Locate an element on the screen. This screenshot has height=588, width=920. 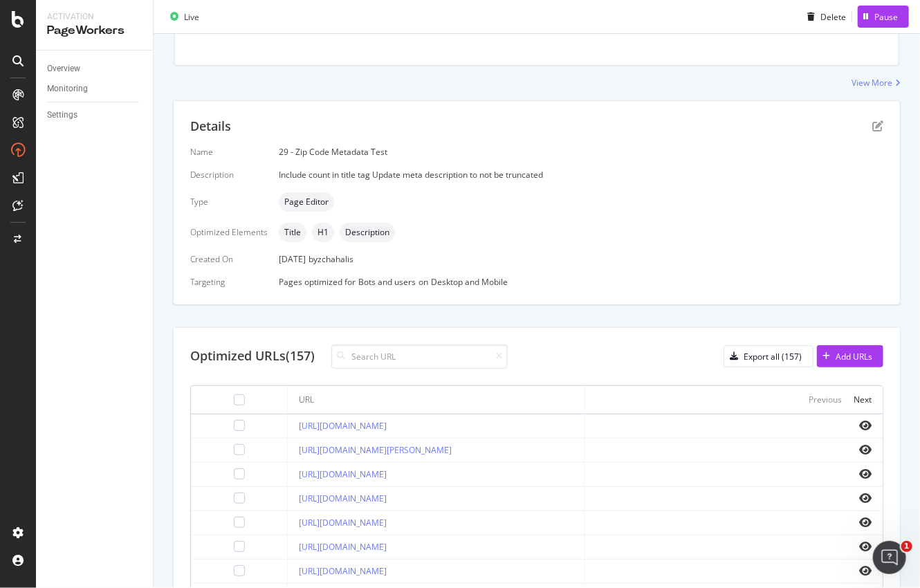
a: Settings is located at coordinates (95, 115).